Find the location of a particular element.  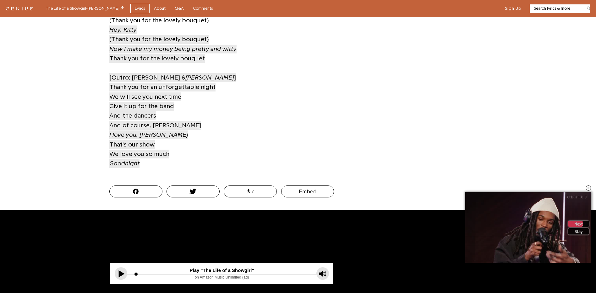

a: Thank you for an unforgettable nightWe will see you next timeGive it up for the bandAnd the dance... is located at coordinates (162, 125).